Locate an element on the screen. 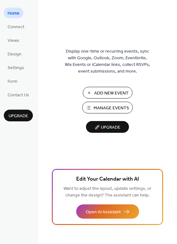 This screenshot has height=244, width=177. span: Edit Your Calendar with AI is located at coordinates (108, 179).